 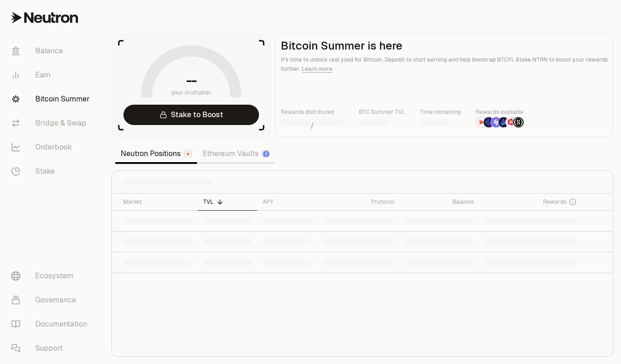 What do you see at coordinates (52, 325) in the screenshot?
I see `a: Documentation` at bounding box center [52, 325].